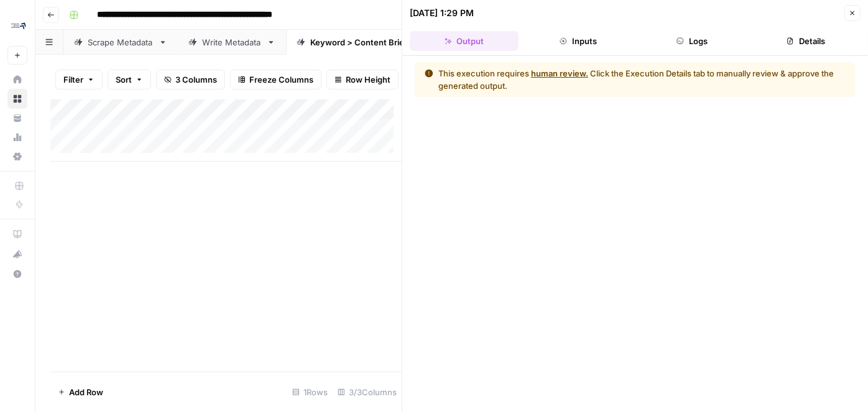 Image resolution: width=868 pixels, height=412 pixels. Describe the element at coordinates (121, 42) in the screenshot. I see `a: Scrape Metadata` at that location.